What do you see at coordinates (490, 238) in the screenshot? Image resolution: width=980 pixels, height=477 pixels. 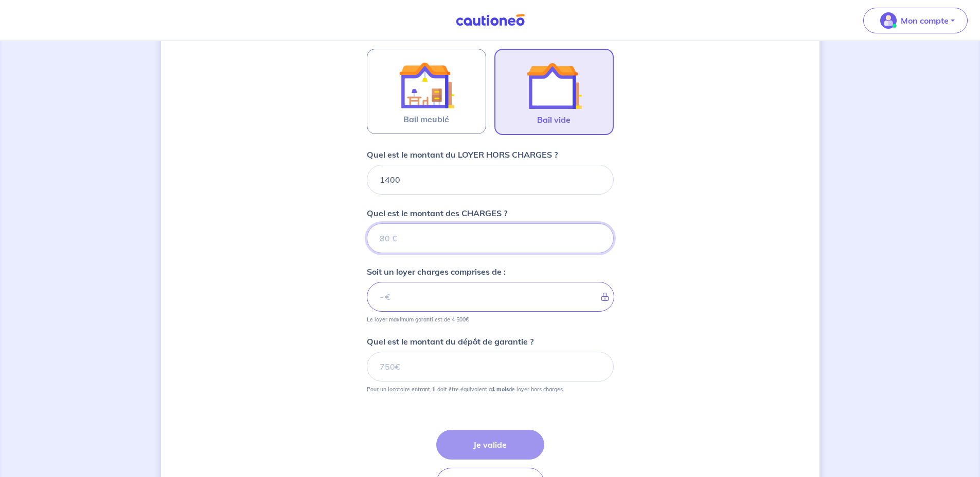 I see `input: 80 €` at bounding box center [490, 238].